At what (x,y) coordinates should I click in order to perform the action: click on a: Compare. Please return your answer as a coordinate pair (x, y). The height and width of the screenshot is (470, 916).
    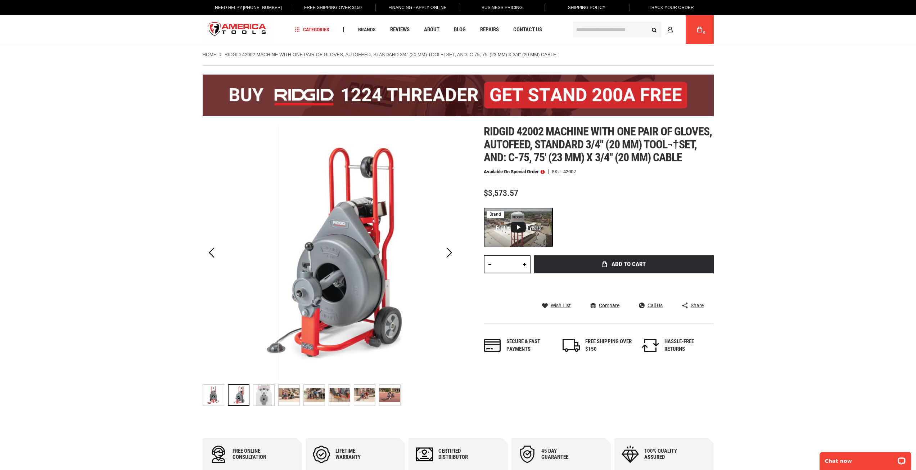
    Looking at the image, I should click on (605, 305).